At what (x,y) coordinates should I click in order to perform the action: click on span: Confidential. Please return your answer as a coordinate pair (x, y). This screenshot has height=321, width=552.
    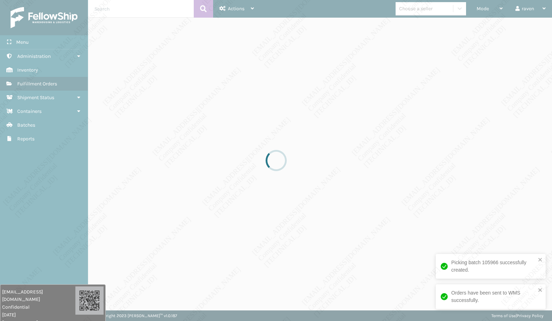
    Looking at the image, I should click on (39, 306).